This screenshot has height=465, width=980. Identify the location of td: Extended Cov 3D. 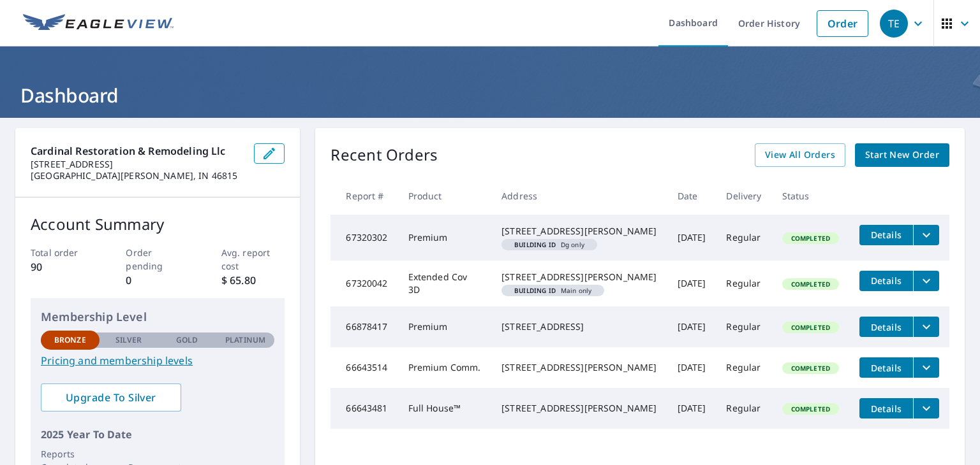
(445, 284).